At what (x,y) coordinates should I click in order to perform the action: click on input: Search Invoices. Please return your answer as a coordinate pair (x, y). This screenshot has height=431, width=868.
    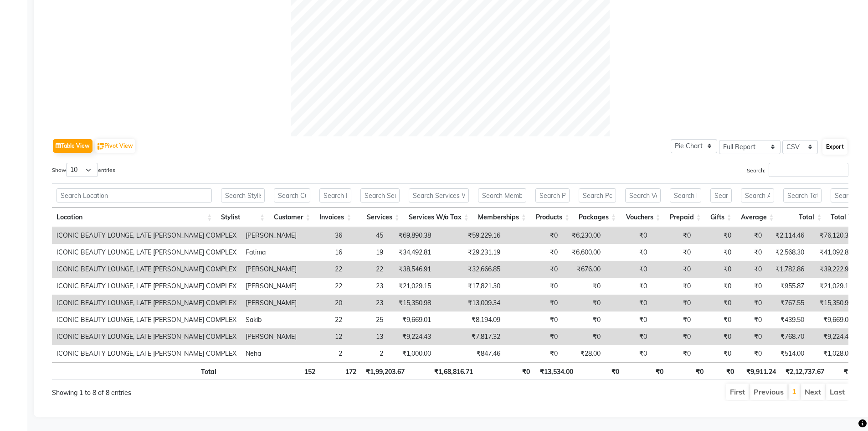
    Looking at the image, I should click on (335, 195).